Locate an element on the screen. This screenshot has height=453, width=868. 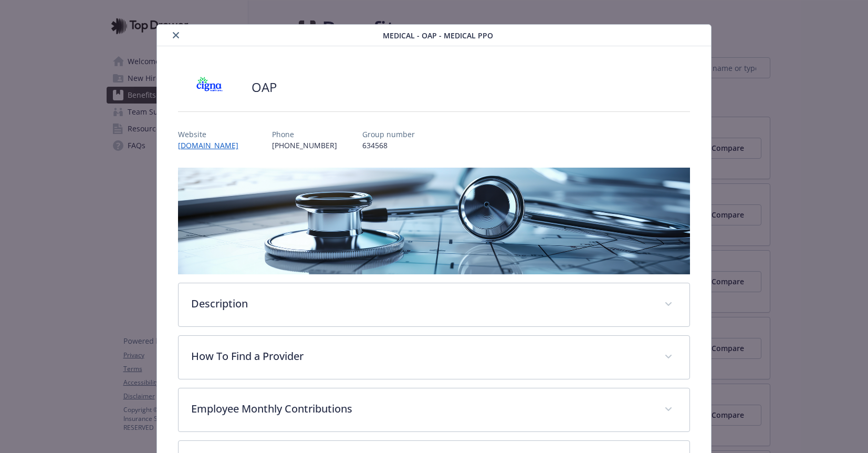
p: Phone is located at coordinates (305, 134).